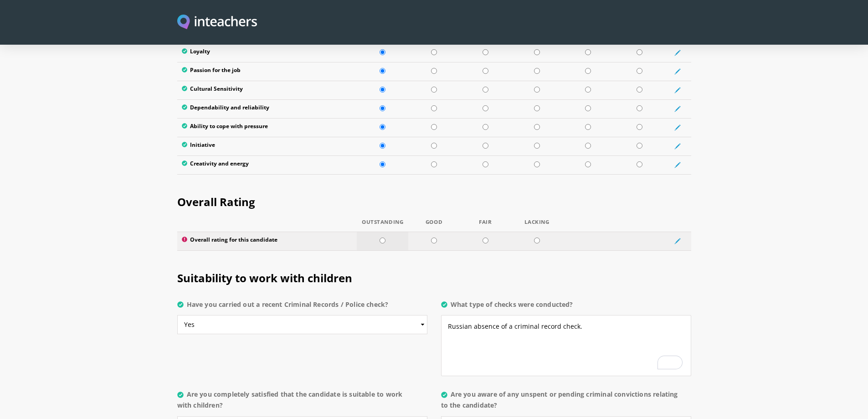  Describe the element at coordinates (536, 226) in the screenshot. I see `th: Lacking` at that location.